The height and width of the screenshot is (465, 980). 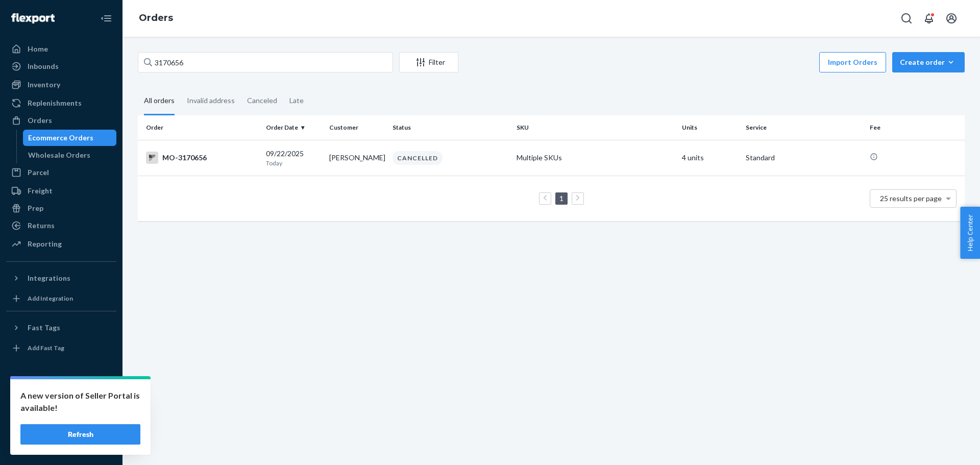 What do you see at coordinates (80, 434) in the screenshot?
I see `button: Refresh` at bounding box center [80, 434].